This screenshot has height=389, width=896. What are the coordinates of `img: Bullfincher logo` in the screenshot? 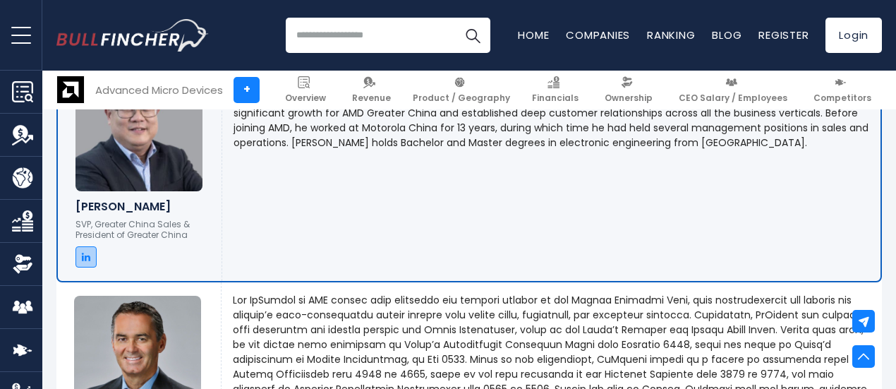 It's located at (133, 35).